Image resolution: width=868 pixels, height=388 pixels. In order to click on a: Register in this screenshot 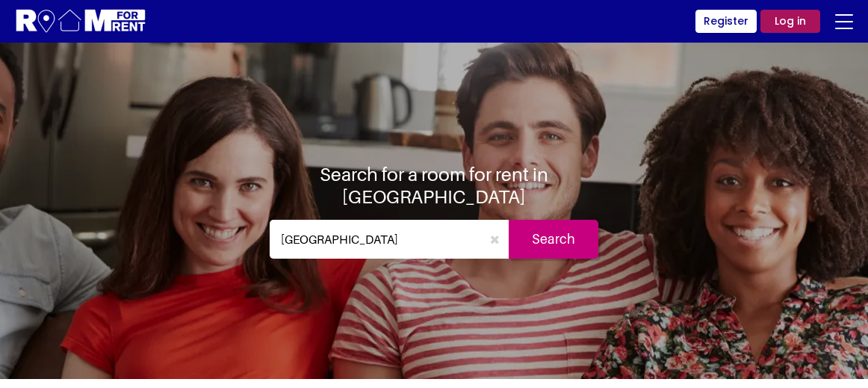, I will do `click(726, 21)`.